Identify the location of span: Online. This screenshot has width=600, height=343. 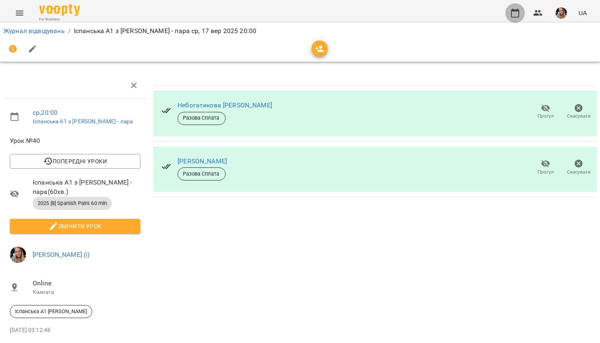
(87, 283).